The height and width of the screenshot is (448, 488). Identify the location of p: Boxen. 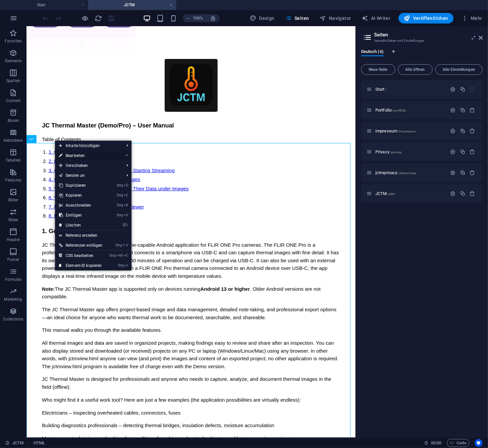
(14, 121).